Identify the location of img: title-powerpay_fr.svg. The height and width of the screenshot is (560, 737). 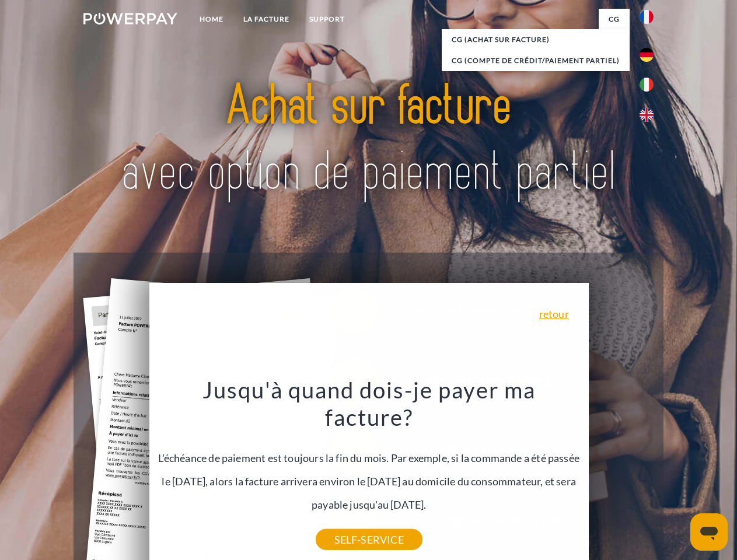
(368, 140).